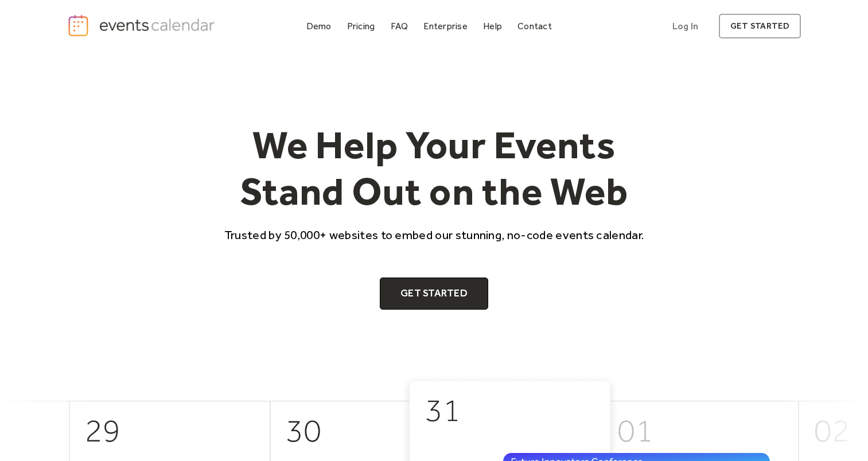  Describe the element at coordinates (143, 25) in the screenshot. I see `a: home` at that location.